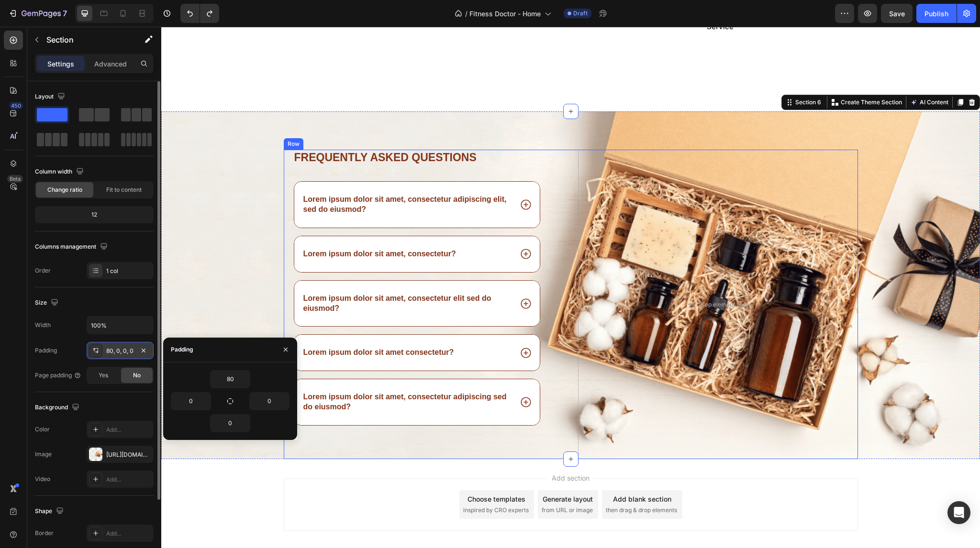 This screenshot has height=548, width=980. What do you see at coordinates (406, 483) in the screenshot?
I see `span: from URL or image` at bounding box center [406, 483].